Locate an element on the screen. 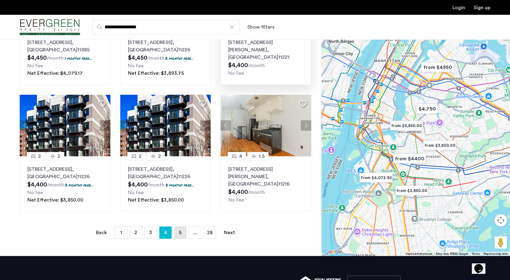 The height and width of the screenshot is (280, 510). a: Registration is located at coordinates (482, 8).